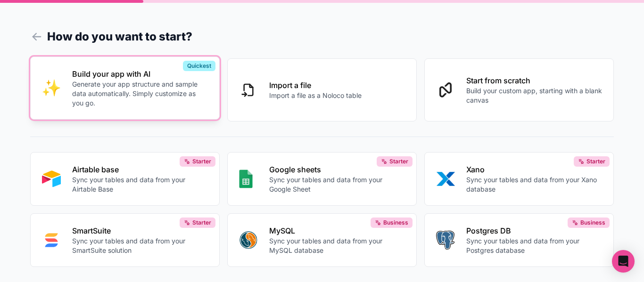 The height and width of the screenshot is (282, 644). Describe the element at coordinates (322, 90) in the screenshot. I see `button: Import a fileImport a file as a Noloco table` at that location.